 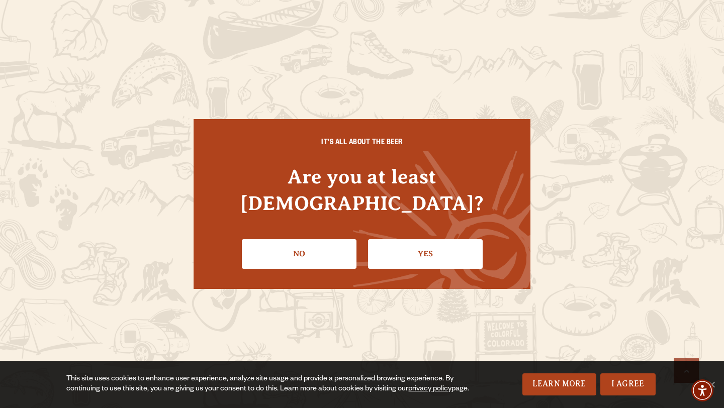 What do you see at coordinates (425, 254) in the screenshot?
I see `a: Confirm I'm 21 or older` at bounding box center [425, 254].